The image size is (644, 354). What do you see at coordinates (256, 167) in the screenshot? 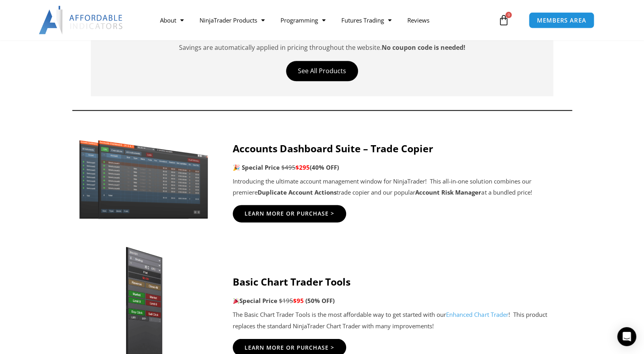
I see `strong: 🎉 Special Price` at bounding box center [256, 167].